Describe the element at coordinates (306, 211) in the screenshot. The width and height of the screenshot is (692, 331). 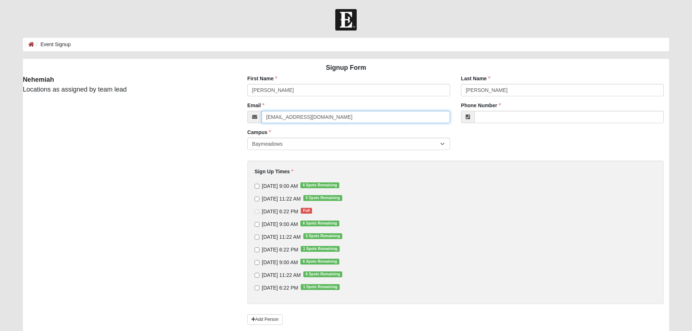
I see `span: Full` at that location.